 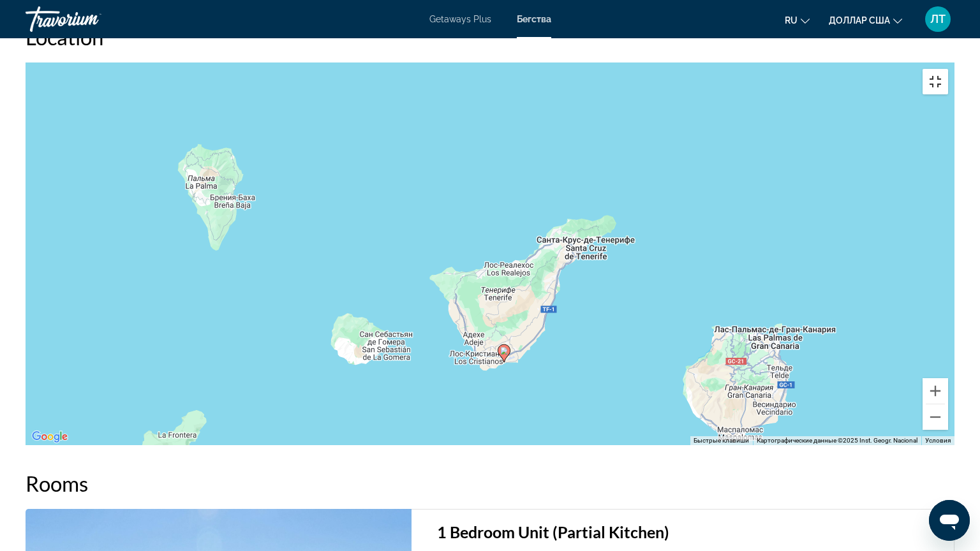 I want to click on a: Травориум, so click(x=90, y=19).